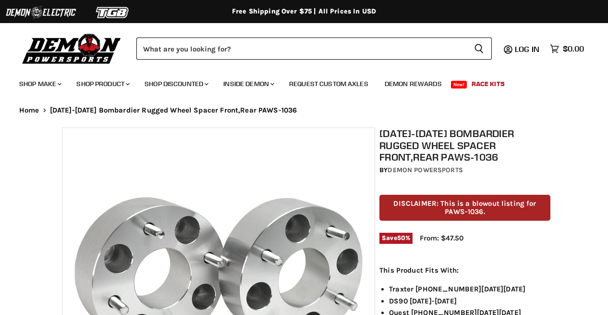 The width and height of the screenshot is (608, 315). Describe the element at coordinates (425, 170) in the screenshot. I see `a: Demon Powersports` at that location.